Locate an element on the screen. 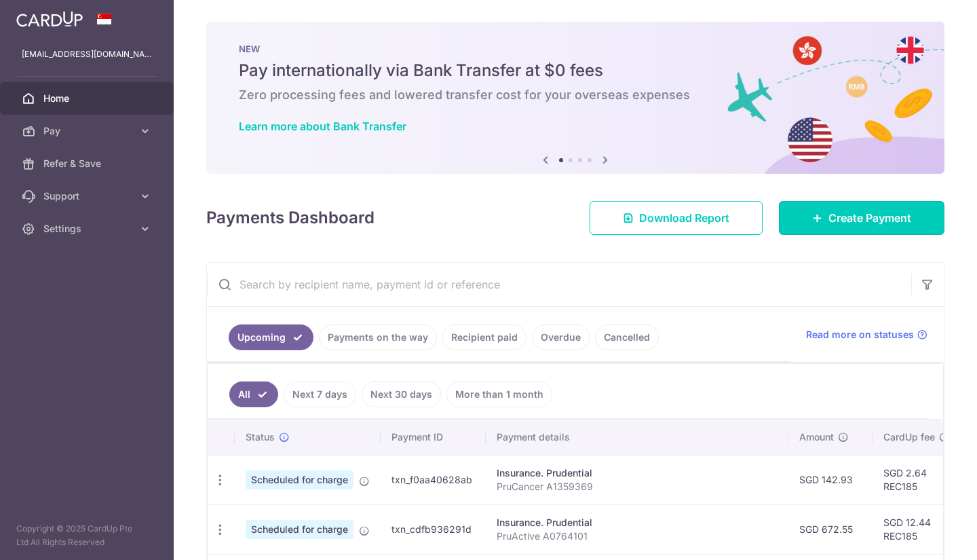  h6: Zero processing fees and lowered transfer cost for your overseas expenses is located at coordinates (576, 95).